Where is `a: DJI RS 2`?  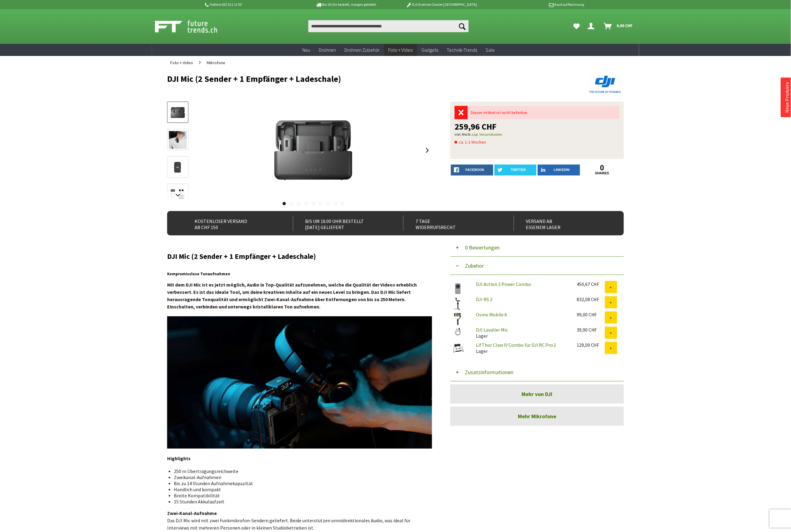
a: DJI RS 2 is located at coordinates (484, 299).